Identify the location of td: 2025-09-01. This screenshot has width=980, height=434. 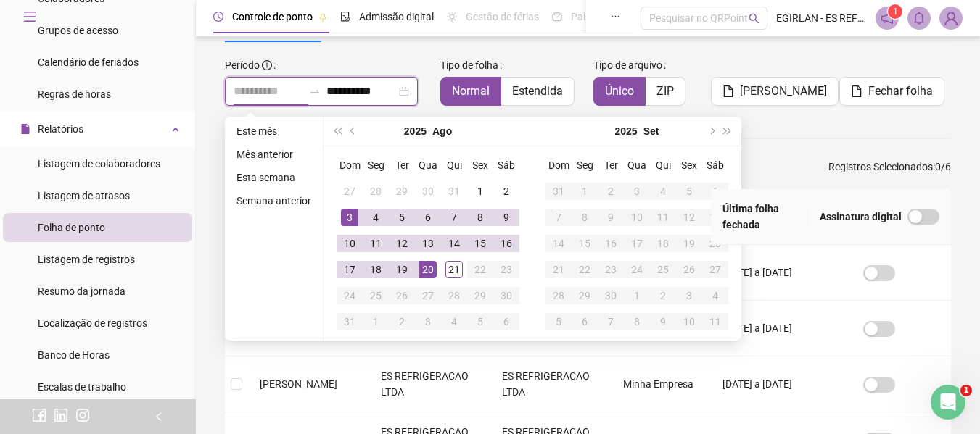
(376, 322).